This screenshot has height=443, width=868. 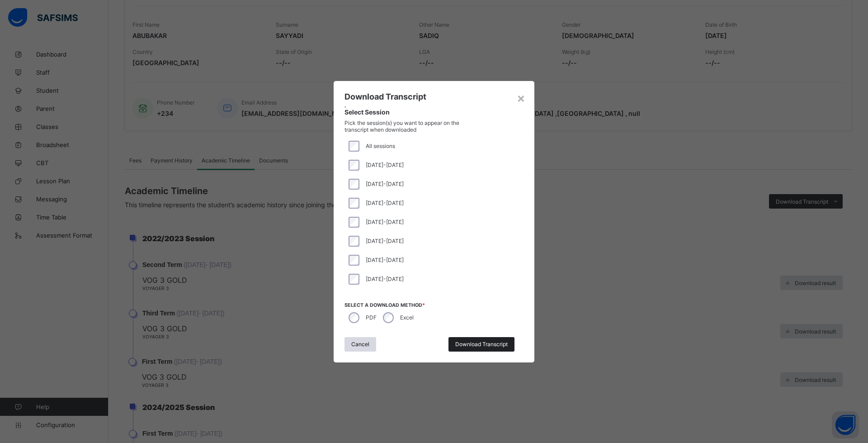 I want to click on label: PDF, so click(x=371, y=317).